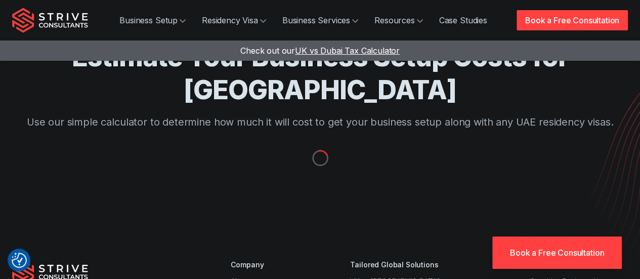 The height and width of the screenshot is (279, 640). What do you see at coordinates (152, 20) in the screenshot?
I see `a: Business Setup` at bounding box center [152, 20].